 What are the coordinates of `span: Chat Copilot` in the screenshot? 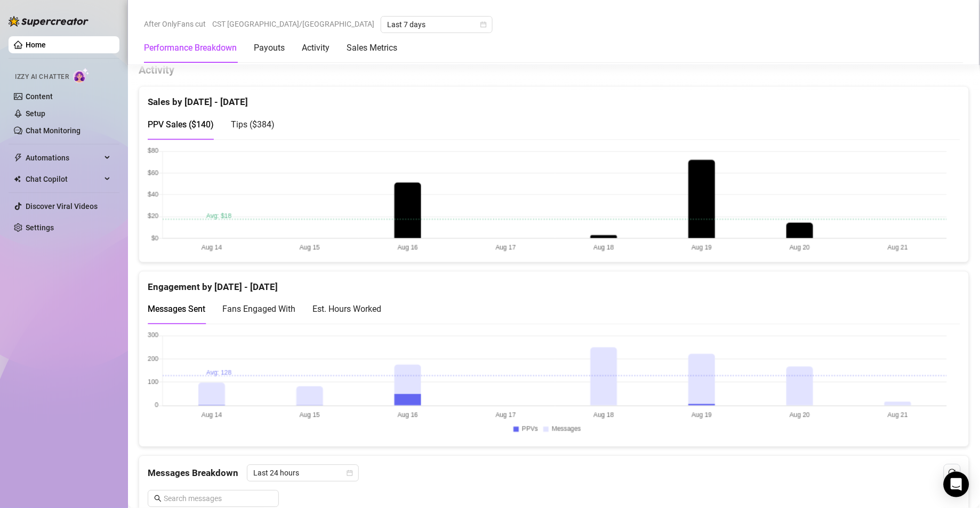 It's located at (63, 179).